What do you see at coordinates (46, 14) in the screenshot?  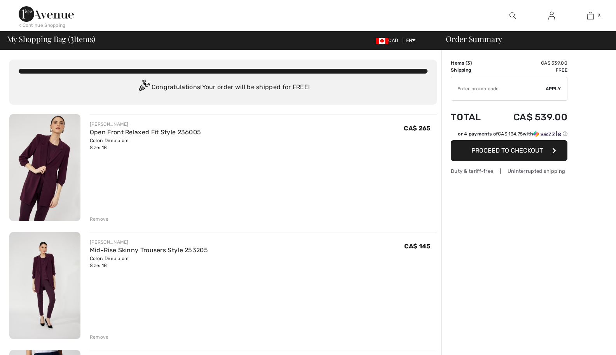 I see `img: 1ère Avenue` at bounding box center [46, 14].